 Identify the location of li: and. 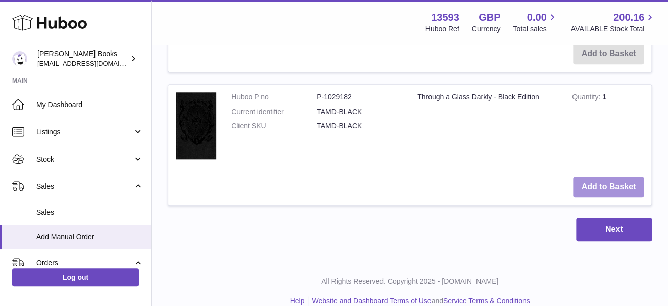
(419, 301).